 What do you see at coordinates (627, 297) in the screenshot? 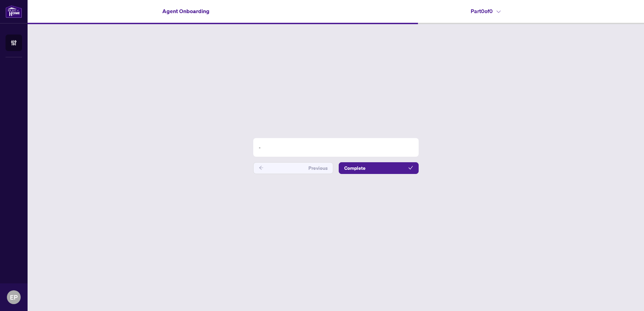
I see `button: Open asap` at bounding box center [627, 297].